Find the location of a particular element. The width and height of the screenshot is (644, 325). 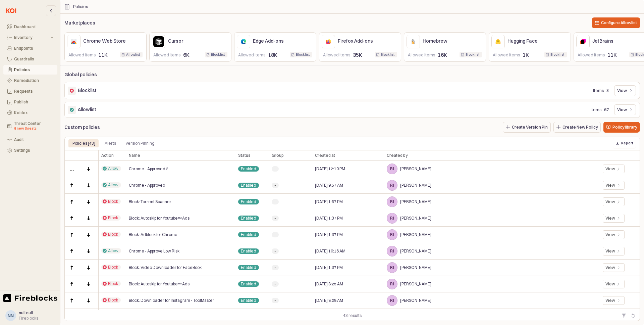

div: Version Pinning is located at coordinates (140, 143).